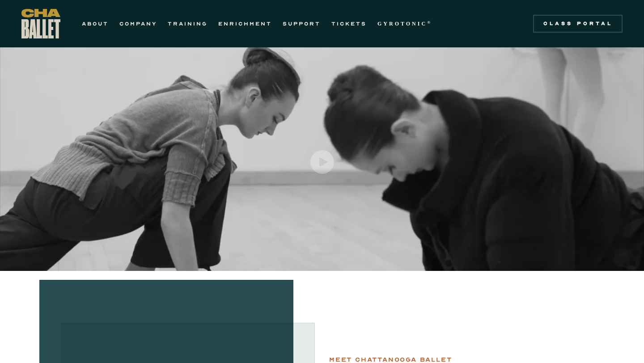 The image size is (644, 363). Describe the element at coordinates (402, 23) in the screenshot. I see `strong: GYROTONIC` at that location.